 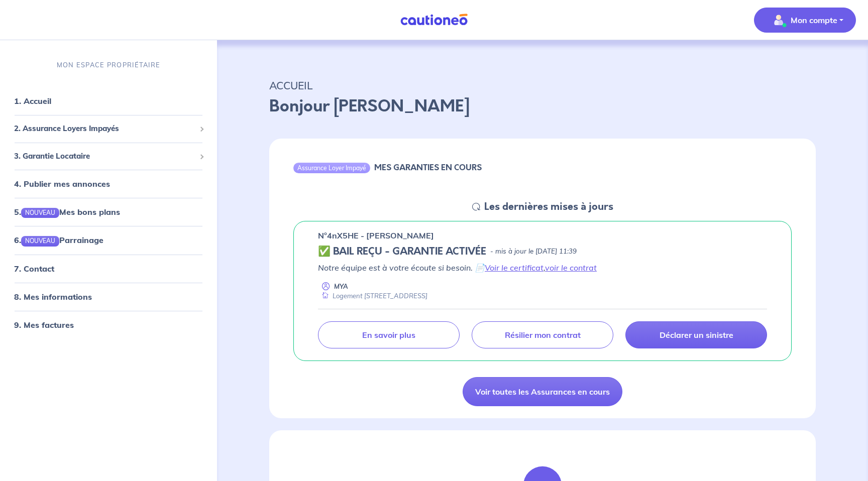 What do you see at coordinates (34, 268) in the screenshot?
I see `a: 7. Contact` at bounding box center [34, 268].